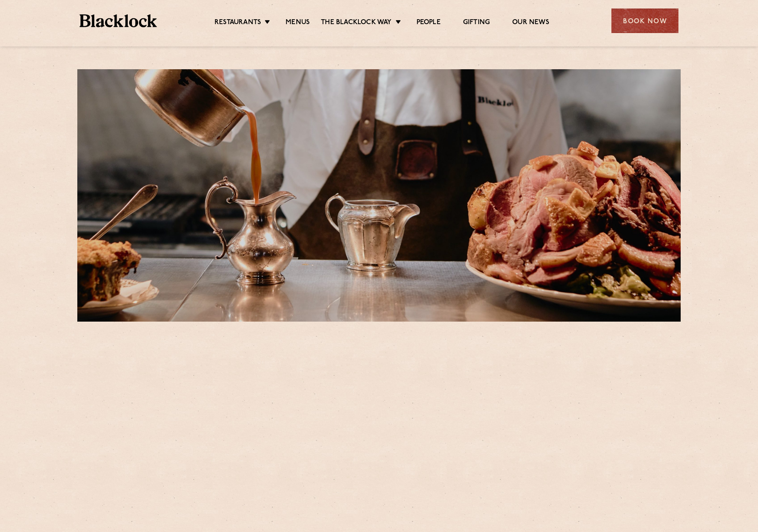 The image size is (758, 532). Describe the element at coordinates (645, 20) in the screenshot. I see `div: Book Now` at that location.